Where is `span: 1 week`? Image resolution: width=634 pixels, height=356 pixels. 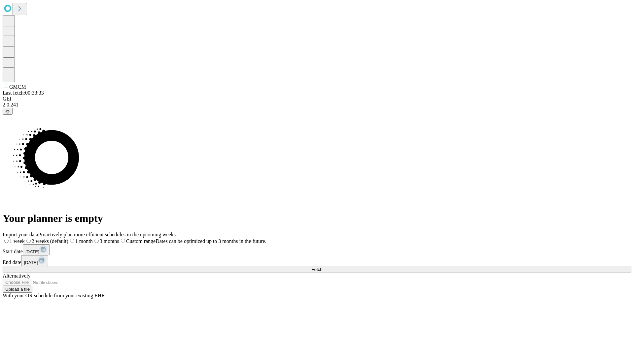 span: 1 week is located at coordinates (17, 241).